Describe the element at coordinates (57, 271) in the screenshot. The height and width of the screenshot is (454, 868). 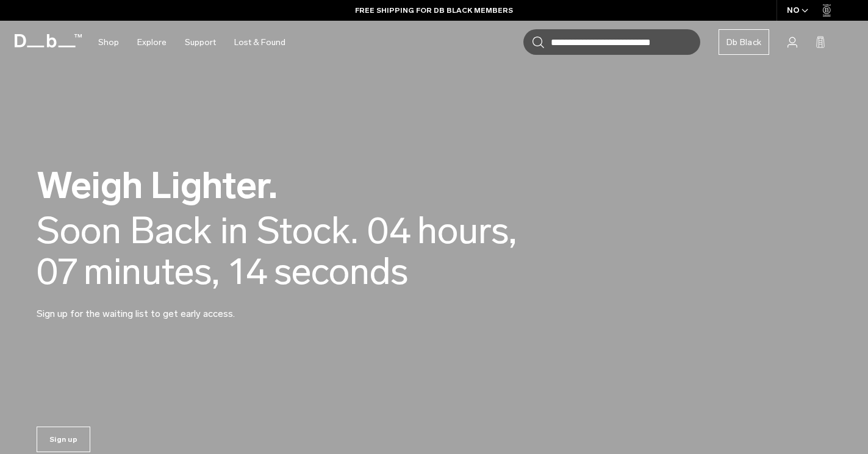
I see `span: 07` at that location.